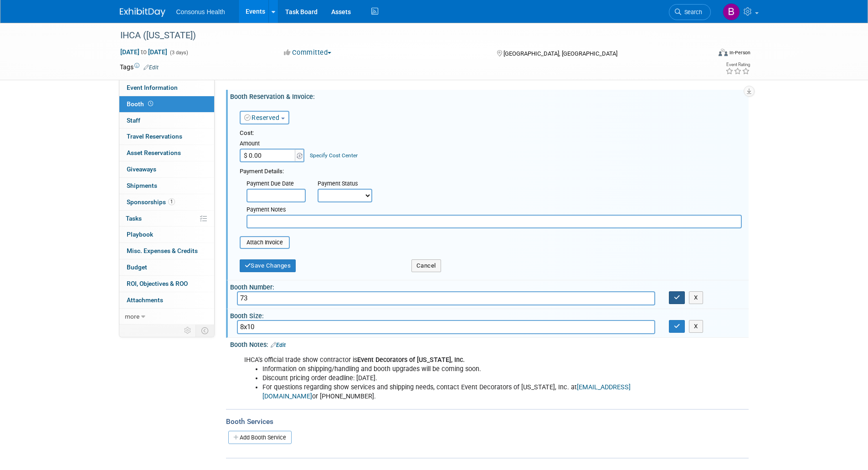 The height and width of the screenshot is (470, 868). Describe the element at coordinates (141, 169) in the screenshot. I see `span: Giveaways` at that location.